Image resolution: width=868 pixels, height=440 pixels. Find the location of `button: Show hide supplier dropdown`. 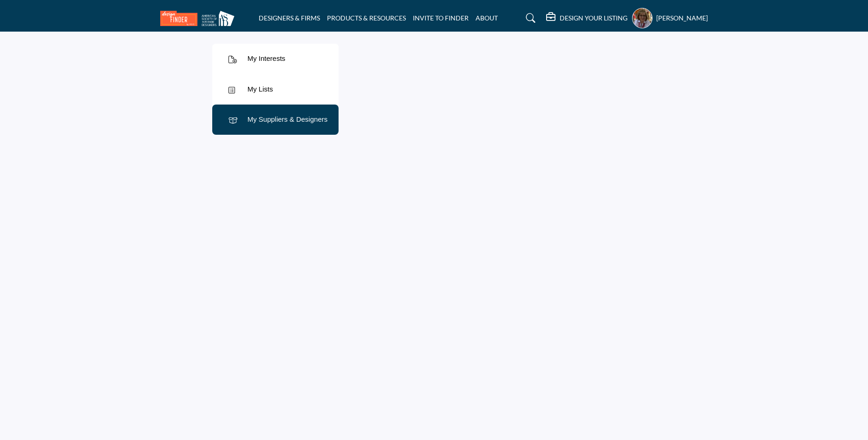

button: Show hide supplier dropdown is located at coordinates (642, 18).